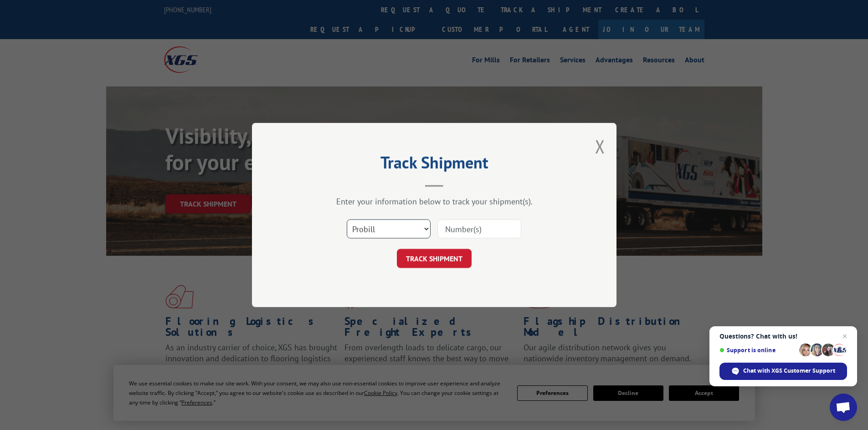 The image size is (868, 430). I want to click on div: Enter your information below to track your shipment(s)., so click(434, 201).